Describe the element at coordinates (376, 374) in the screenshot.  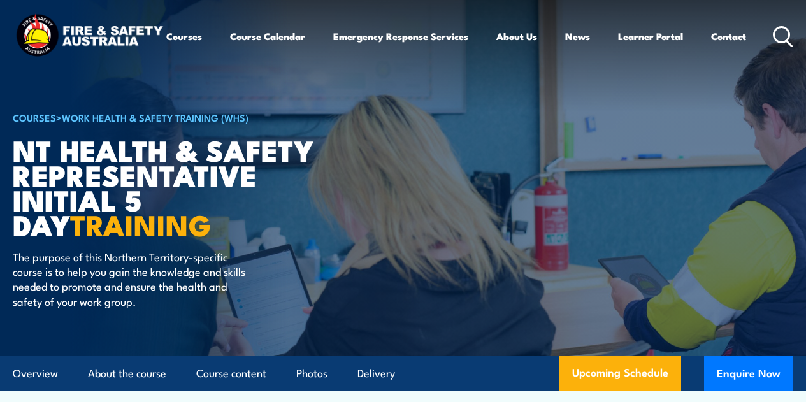
I see `a: Delivery` at that location.